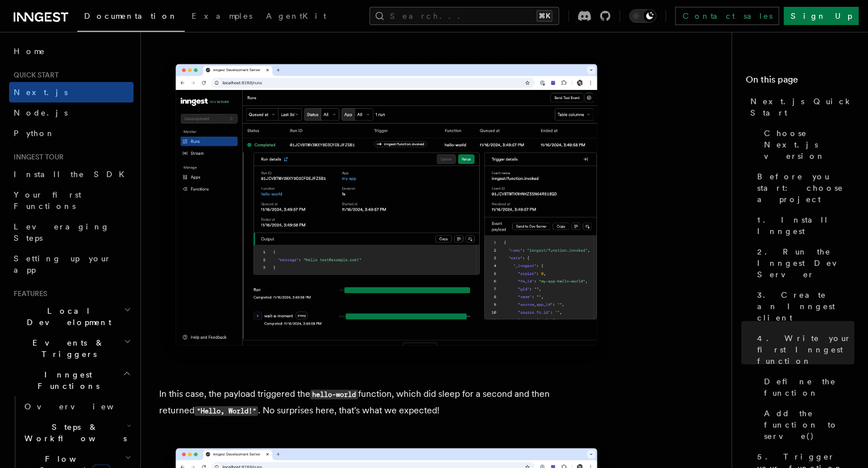  Describe the element at coordinates (72, 316) in the screenshot. I see `button: Local Development` at that location.